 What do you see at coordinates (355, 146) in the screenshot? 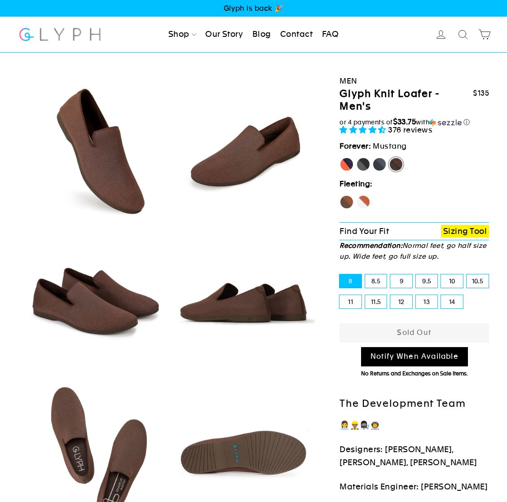
I see `strong: Forever:` at bounding box center [355, 146].